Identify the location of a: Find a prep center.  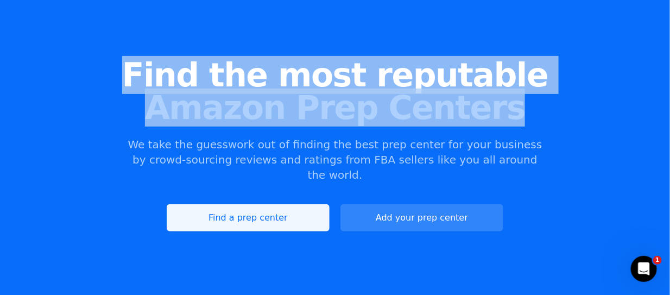
(248, 218).